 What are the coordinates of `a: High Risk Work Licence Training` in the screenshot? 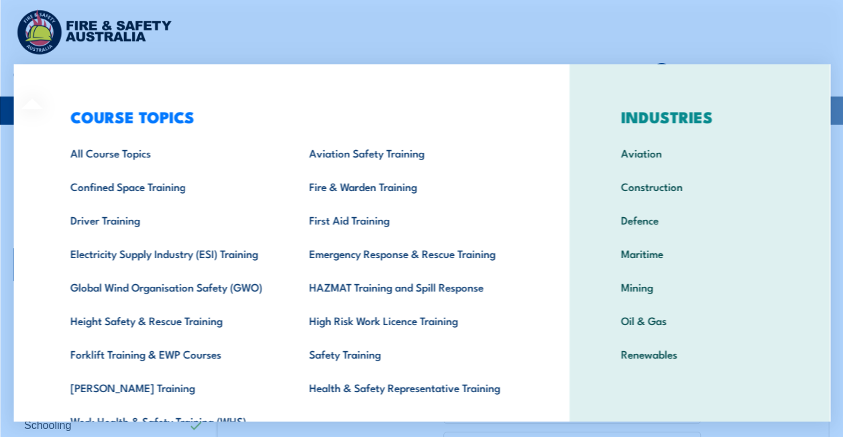 It's located at (407, 320).